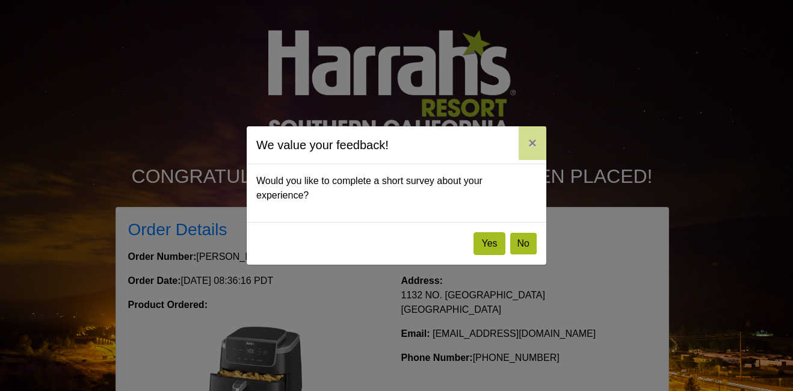  I want to click on p: Would you like to complete a short survey about your experience?, so click(397, 188).